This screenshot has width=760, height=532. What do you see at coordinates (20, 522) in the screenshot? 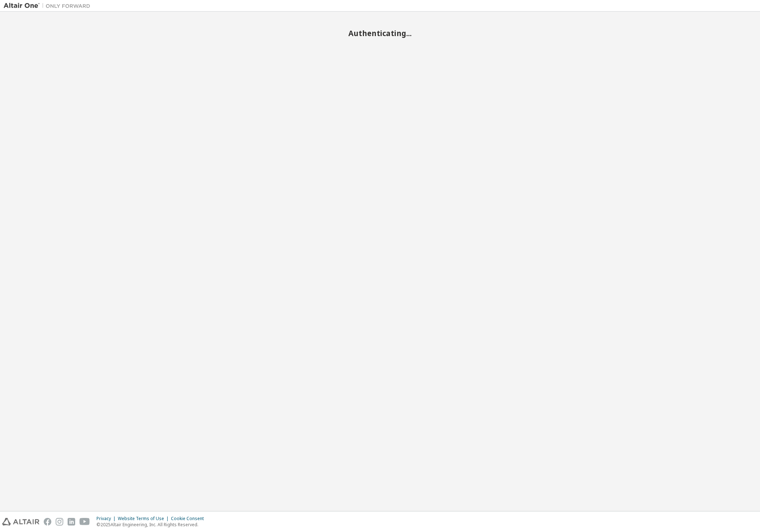
I see `img: altair_logo.svg` at bounding box center [20, 522].